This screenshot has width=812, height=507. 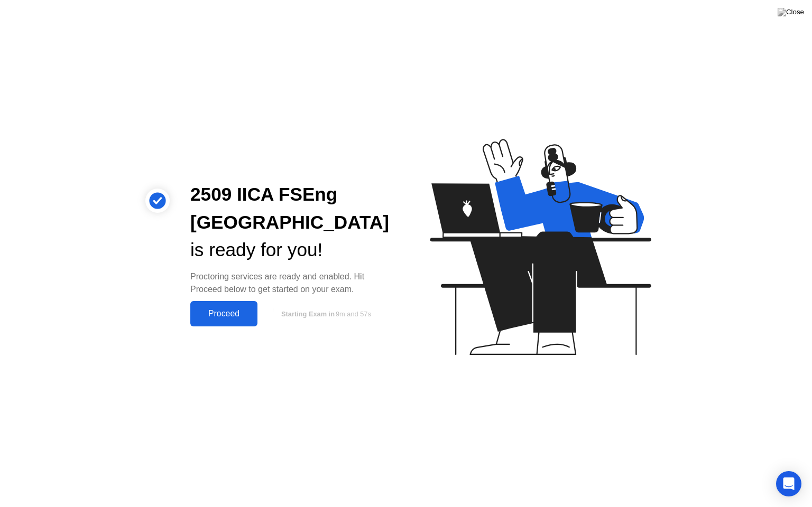 I want to click on div: Open Intercom Messenger, so click(x=788, y=484).